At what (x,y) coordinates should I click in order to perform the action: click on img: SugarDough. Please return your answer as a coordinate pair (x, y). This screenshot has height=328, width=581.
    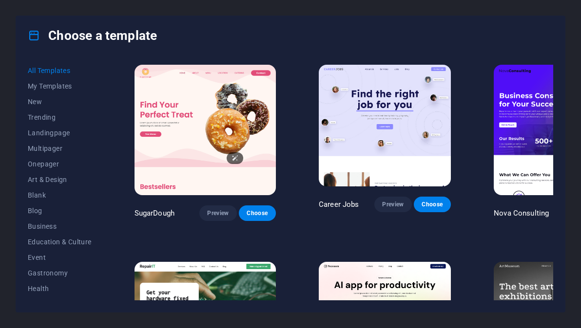
    Looking at the image, I should click on (205, 130).